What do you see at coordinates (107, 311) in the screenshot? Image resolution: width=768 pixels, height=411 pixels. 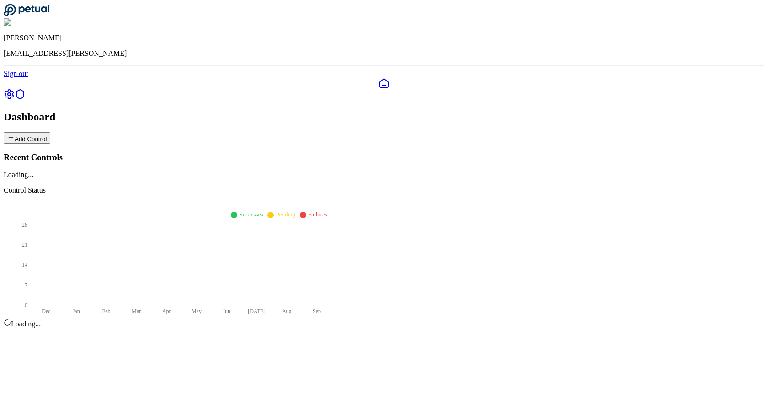 I see `tspan: Feb` at bounding box center [107, 311].